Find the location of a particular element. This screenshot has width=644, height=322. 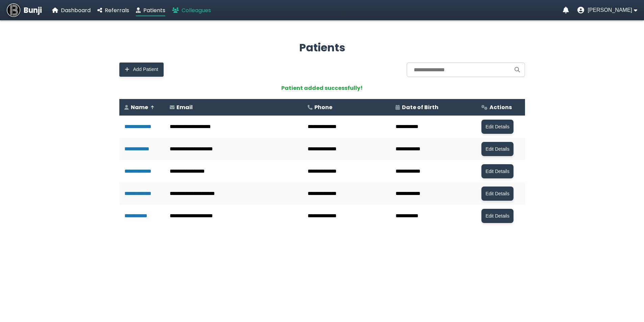

span: Bunji is located at coordinates (33, 10).